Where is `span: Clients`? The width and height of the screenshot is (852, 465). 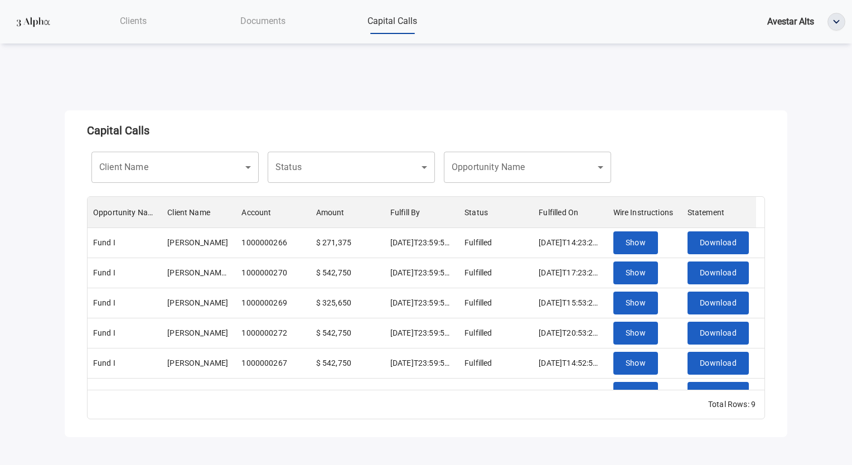 span: Clients is located at coordinates (133, 21).